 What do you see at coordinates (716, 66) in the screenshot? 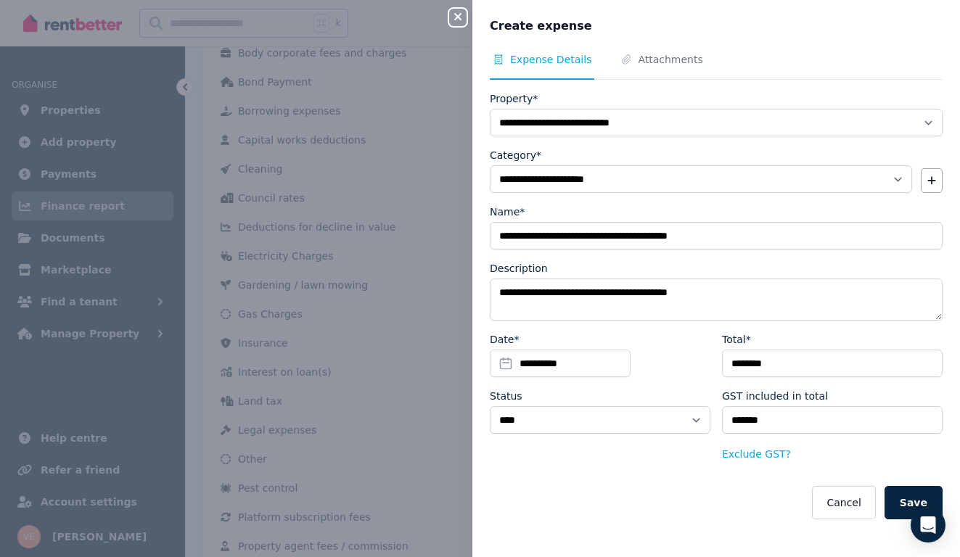
I see `nav: Tabs` at bounding box center [716, 66].